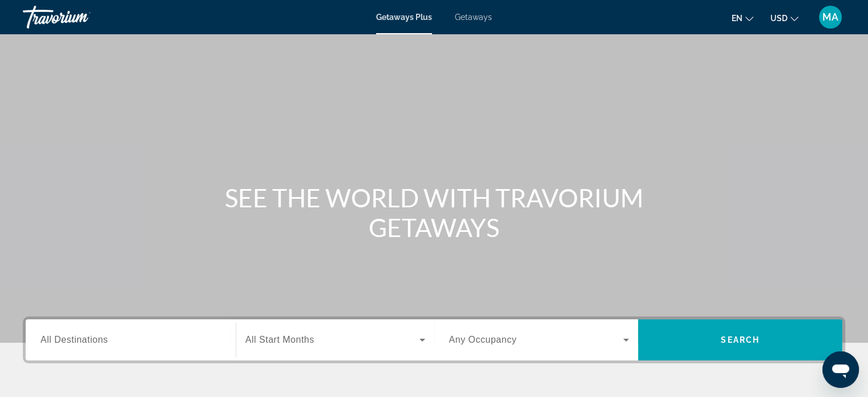 The width and height of the screenshot is (868, 397). What do you see at coordinates (483, 339) in the screenshot?
I see `span: Any Occupancy` at bounding box center [483, 339].